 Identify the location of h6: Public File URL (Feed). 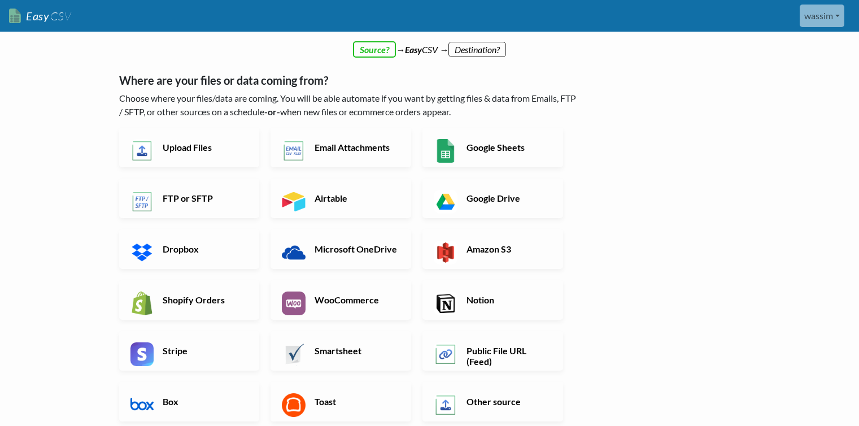
(507, 356).